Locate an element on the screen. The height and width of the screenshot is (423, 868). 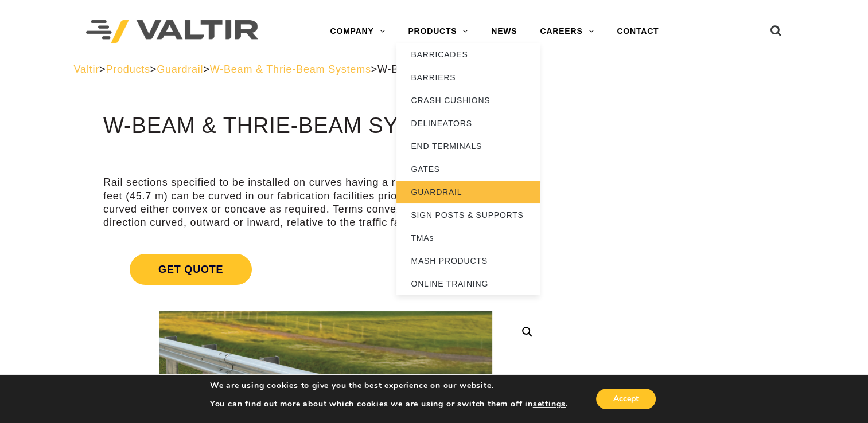
a: CAREERS is located at coordinates (567, 31).